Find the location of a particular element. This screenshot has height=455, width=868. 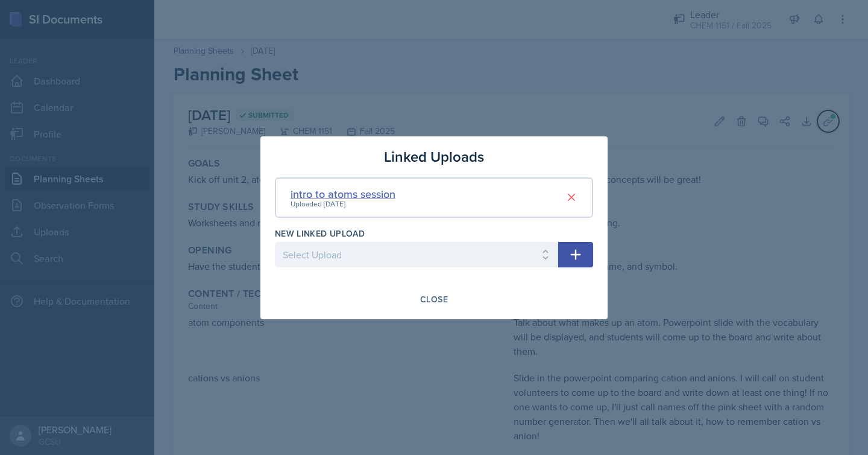

h3: Linked Uploads is located at coordinates (434, 157).